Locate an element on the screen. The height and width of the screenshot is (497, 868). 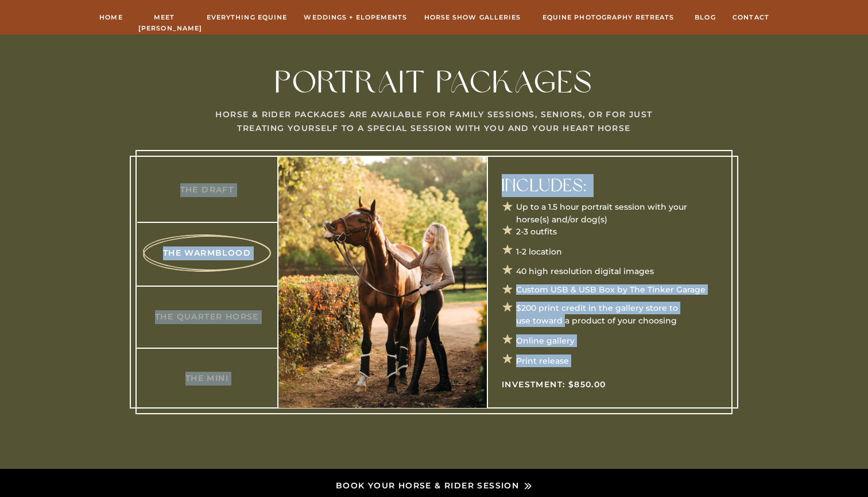
nav: Blog is located at coordinates (705, 17).